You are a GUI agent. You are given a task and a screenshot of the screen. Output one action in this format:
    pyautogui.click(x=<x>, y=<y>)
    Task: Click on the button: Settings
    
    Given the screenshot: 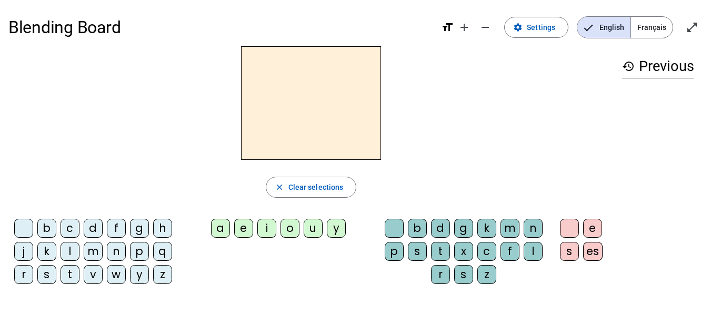 What is the action you would take?
    pyautogui.click(x=537, y=27)
    